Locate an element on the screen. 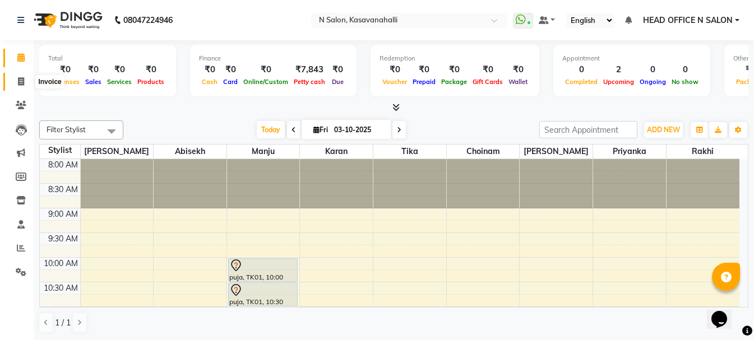 This screenshot has width=754, height=340. div: Stylist is located at coordinates (60, 150).